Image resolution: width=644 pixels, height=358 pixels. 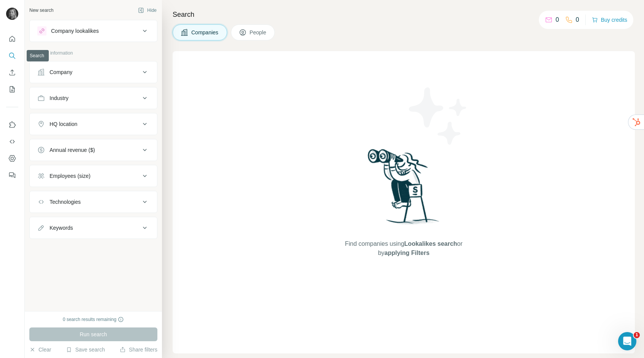 What do you see at coordinates (61, 228) in the screenshot?
I see `div: Keywords` at bounding box center [61, 228].